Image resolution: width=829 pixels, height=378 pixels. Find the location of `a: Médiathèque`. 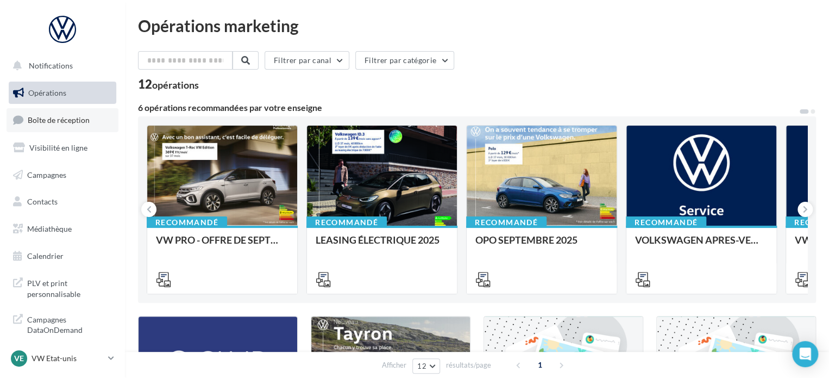

a: Médiathèque is located at coordinates (62, 229).